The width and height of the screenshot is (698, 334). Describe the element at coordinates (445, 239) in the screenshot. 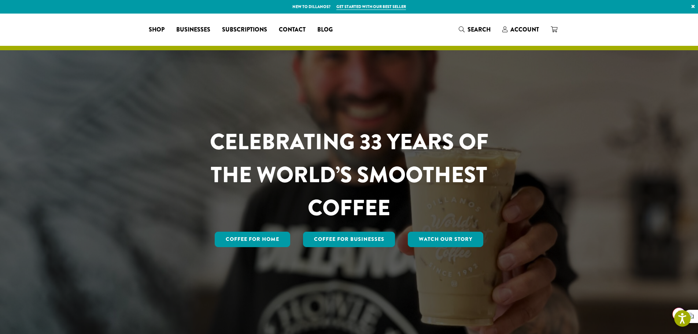

I see `a: Watch Our Story` at that location.